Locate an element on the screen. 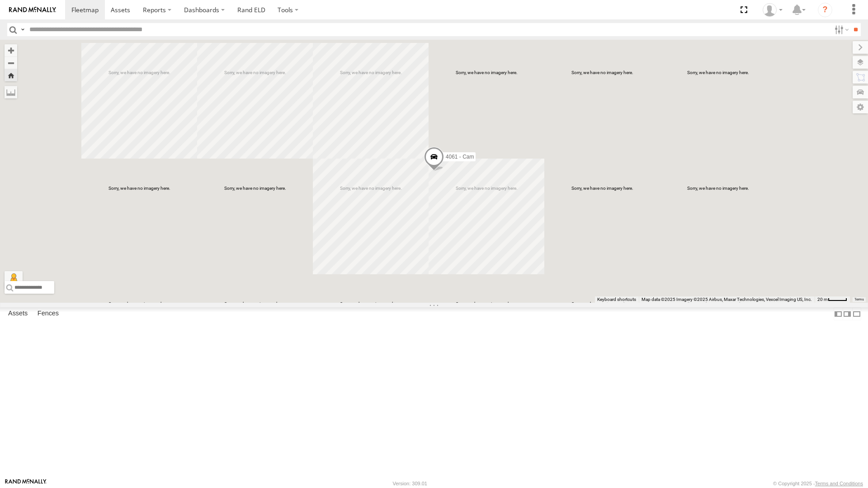 Image resolution: width=868 pixels, height=488 pixels. label: Hide Summary Table is located at coordinates (857, 314).